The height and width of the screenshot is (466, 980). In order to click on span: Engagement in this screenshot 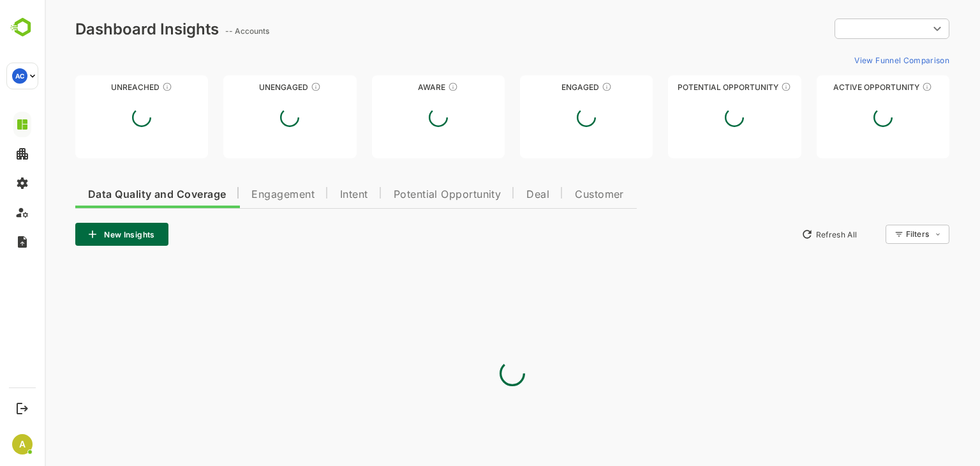, I will do `click(238, 195)`.